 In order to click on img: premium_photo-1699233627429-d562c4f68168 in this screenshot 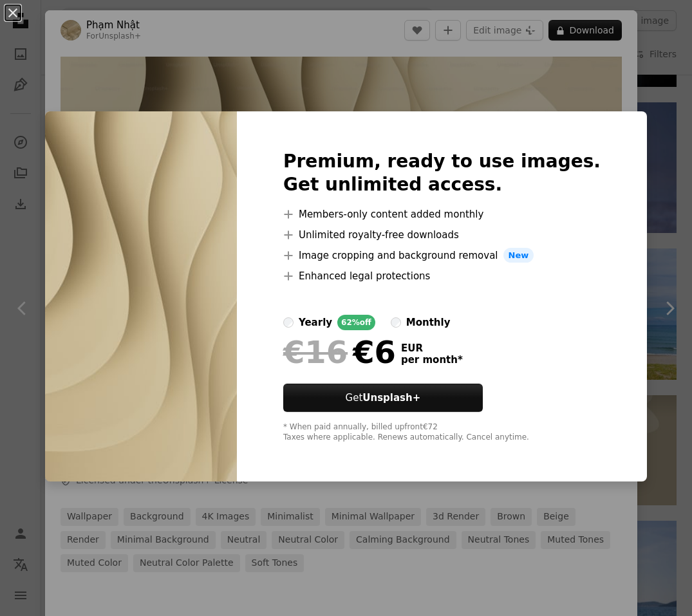, I will do `click(141, 297)`.